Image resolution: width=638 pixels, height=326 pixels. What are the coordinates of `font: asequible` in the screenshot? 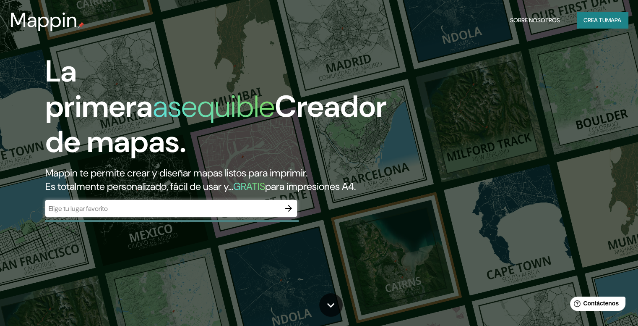 It's located at (214, 106).